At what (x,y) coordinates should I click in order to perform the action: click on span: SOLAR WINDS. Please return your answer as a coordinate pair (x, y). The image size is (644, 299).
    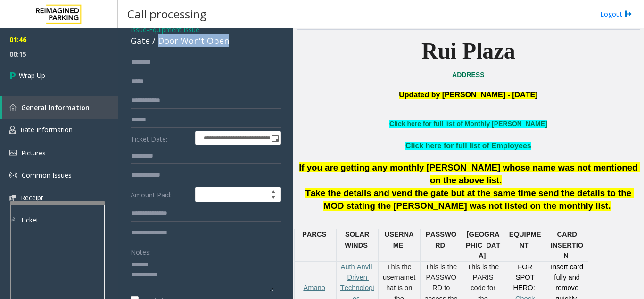
    Looking at the image, I should click on (358, 239).